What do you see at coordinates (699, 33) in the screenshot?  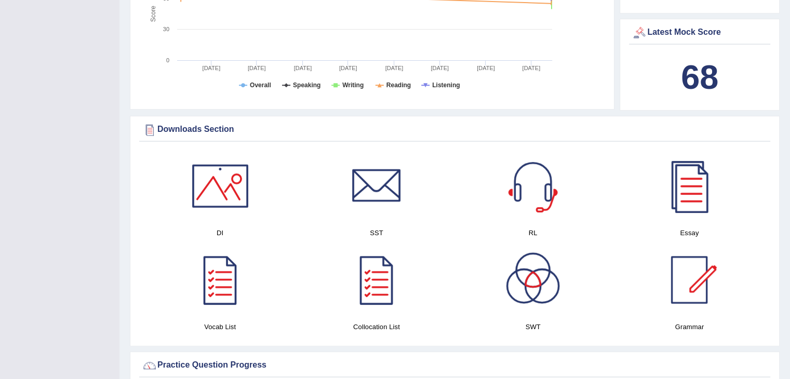 I see `div: Latest Mock Score` at bounding box center [699, 33].